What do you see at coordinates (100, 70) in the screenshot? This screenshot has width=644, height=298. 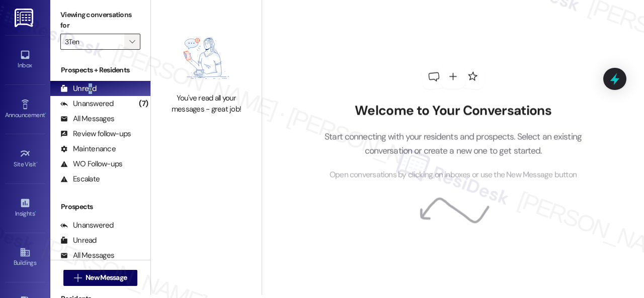 I see `div: Prospects + Residents` at bounding box center [100, 70].